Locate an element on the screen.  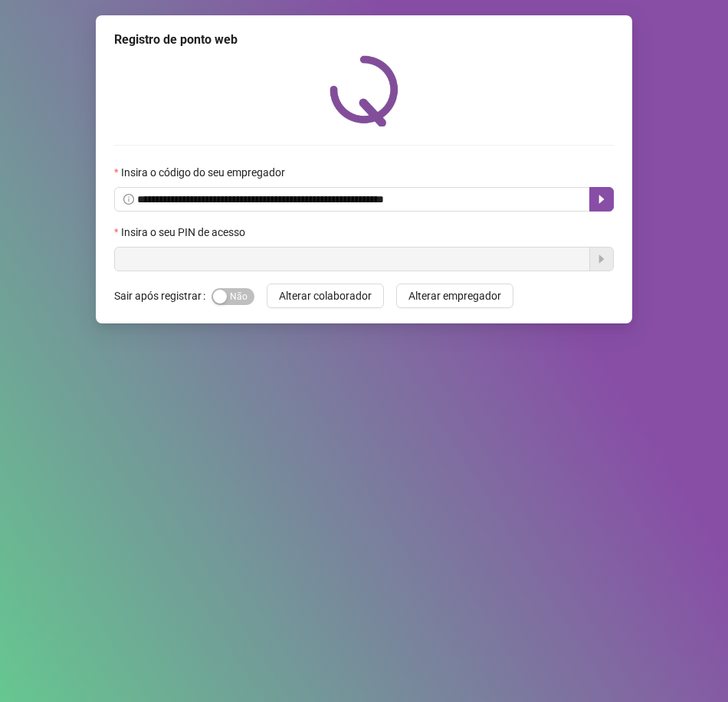
label: Insira o seu PIN de acesso is located at coordinates (185, 232).